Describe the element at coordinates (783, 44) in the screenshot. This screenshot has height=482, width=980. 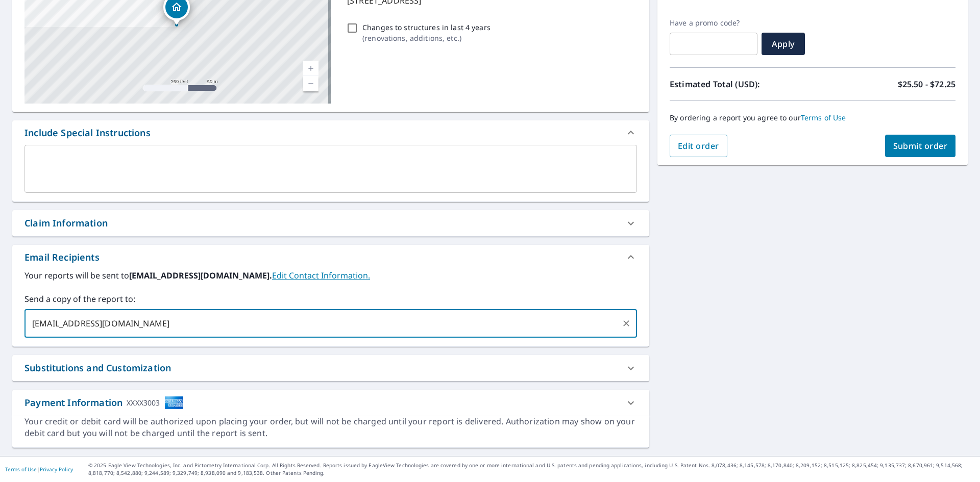
I see `span: Apply` at that location.